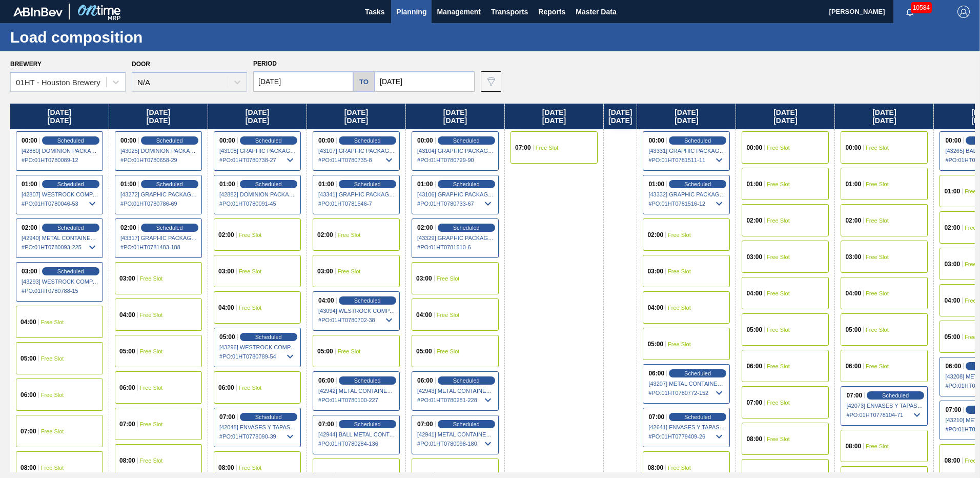 The image size is (980, 478). What do you see at coordinates (687, 393) in the screenshot?
I see `span: # PO : 01HT0780772-152` at bounding box center [687, 393].